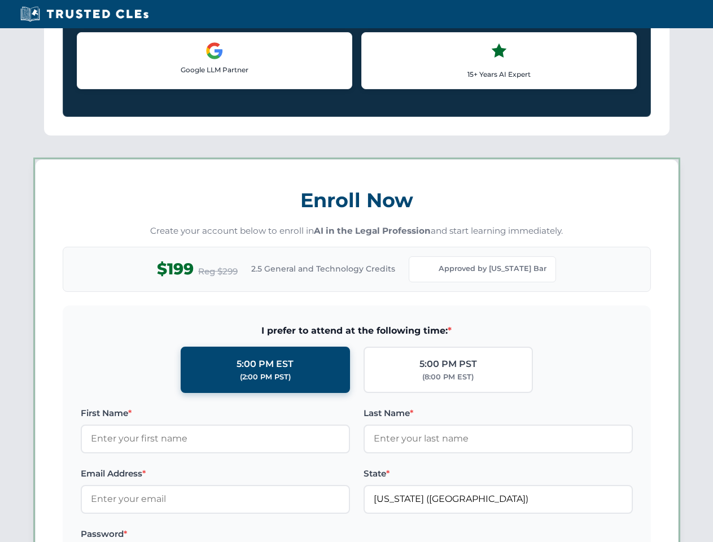 Image resolution: width=713 pixels, height=542 pixels. What do you see at coordinates (84, 14) in the screenshot?
I see `img: Trusted CLEs` at bounding box center [84, 14].